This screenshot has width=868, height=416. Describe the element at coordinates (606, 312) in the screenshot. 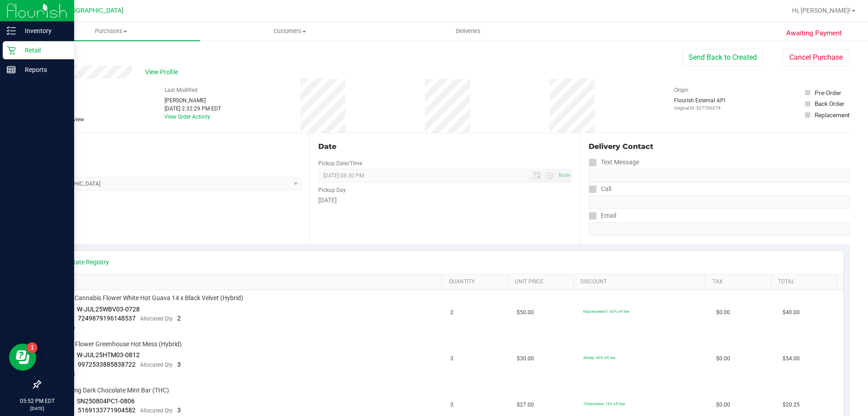

I see `span: 60premselect1: 60% off line` at that location.